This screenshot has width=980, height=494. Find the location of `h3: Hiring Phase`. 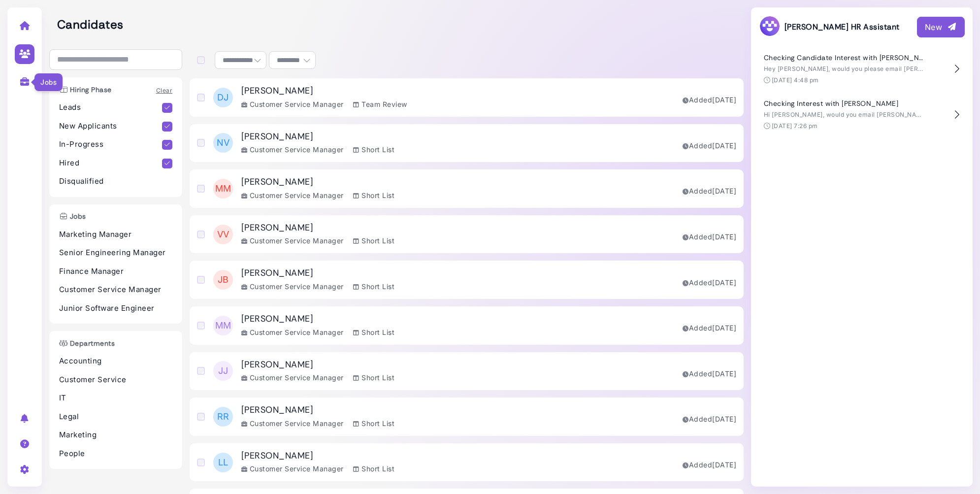

h3: Hiring Phase is located at coordinates (85, 90).